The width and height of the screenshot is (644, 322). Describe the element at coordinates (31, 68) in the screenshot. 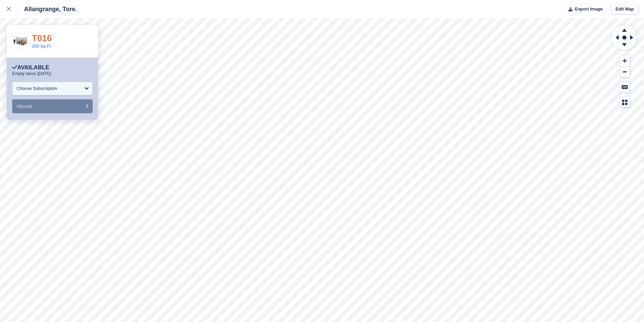

I see `div: Available` at that location.